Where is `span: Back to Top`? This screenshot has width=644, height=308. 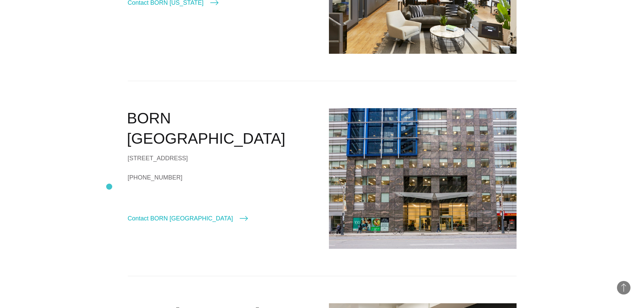
span: Back to Top is located at coordinates (624, 288).